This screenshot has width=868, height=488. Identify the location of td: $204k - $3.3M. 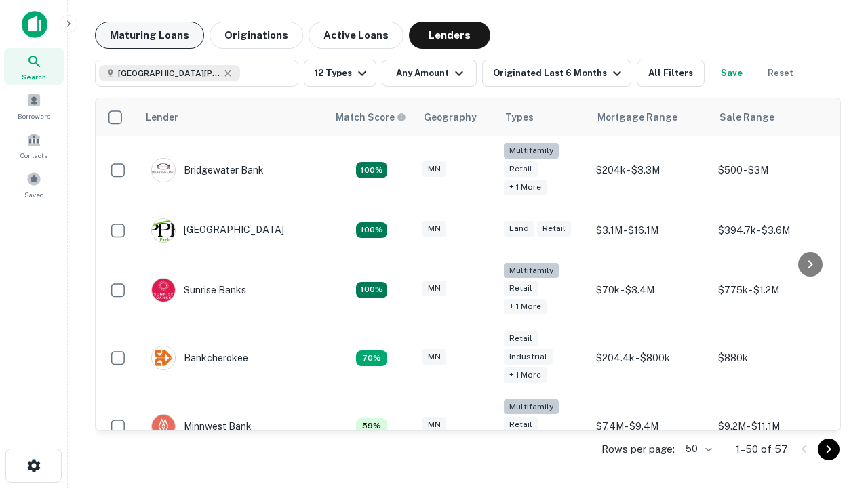
(650, 170).